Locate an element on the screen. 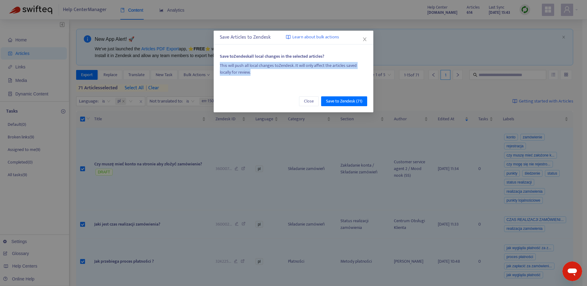  span: Save to Zendesk (71) is located at coordinates (344, 101).